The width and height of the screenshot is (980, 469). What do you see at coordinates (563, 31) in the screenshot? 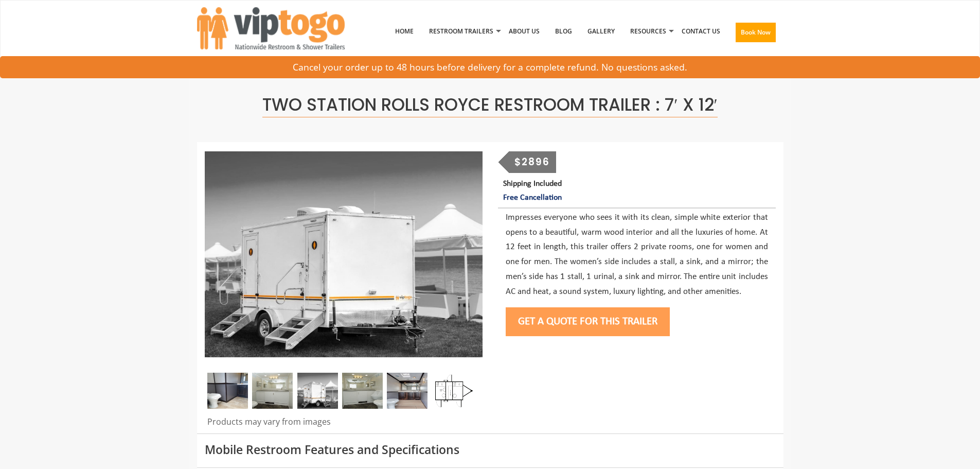
I see `a: Blog` at bounding box center [563, 31].